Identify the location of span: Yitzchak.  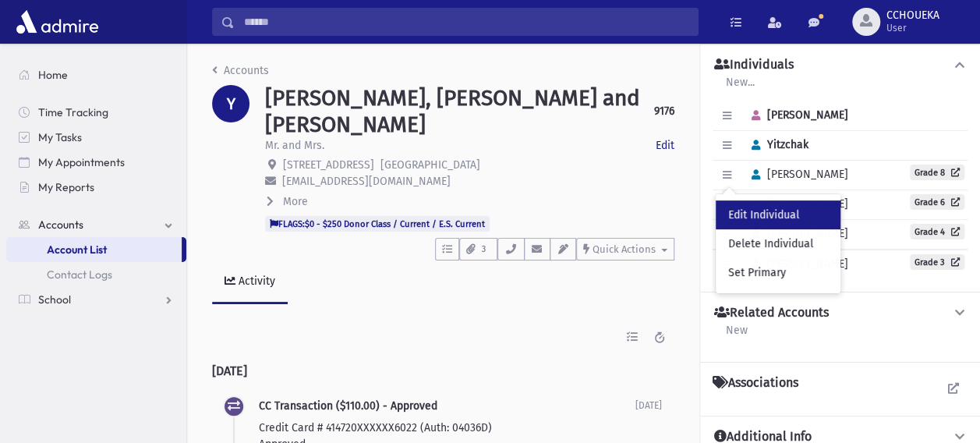
(777, 144).